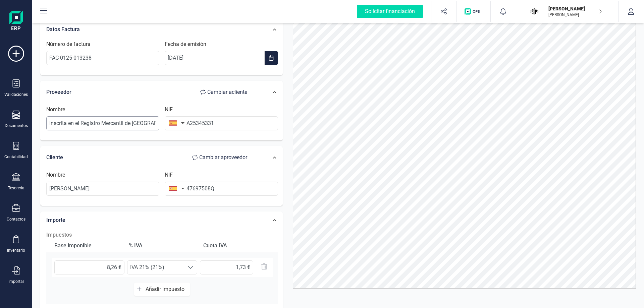  I want to click on button: Logo de OPS, so click(473, 11).